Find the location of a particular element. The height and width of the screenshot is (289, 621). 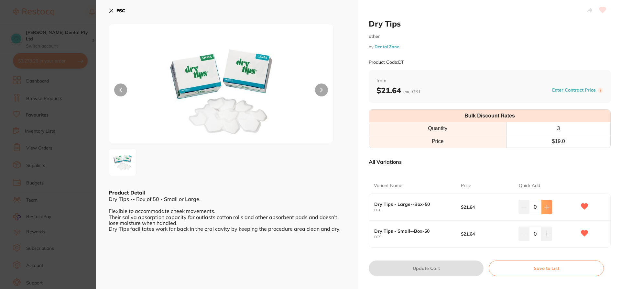

p: Variant Name is located at coordinates (388, 186).